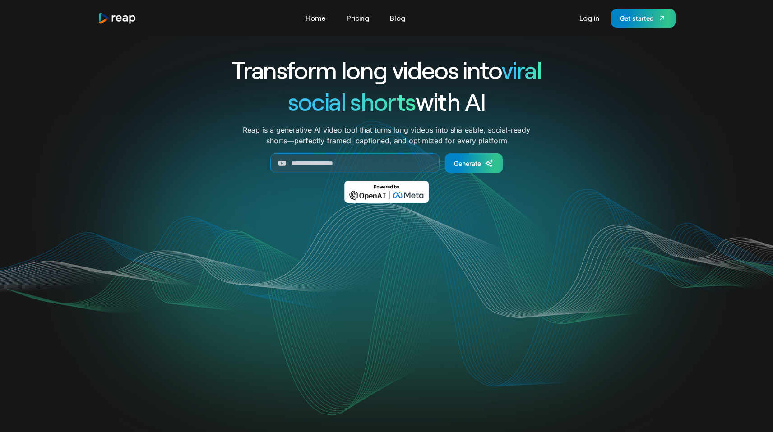  What do you see at coordinates (351, 101) in the screenshot?
I see `span: social shorts` at bounding box center [351, 101].